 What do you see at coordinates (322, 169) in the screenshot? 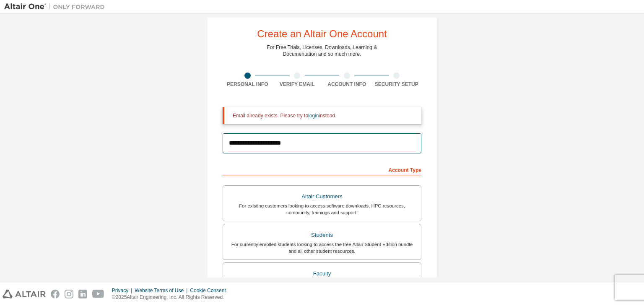
I see `div: Account Type` at bounding box center [322, 169].